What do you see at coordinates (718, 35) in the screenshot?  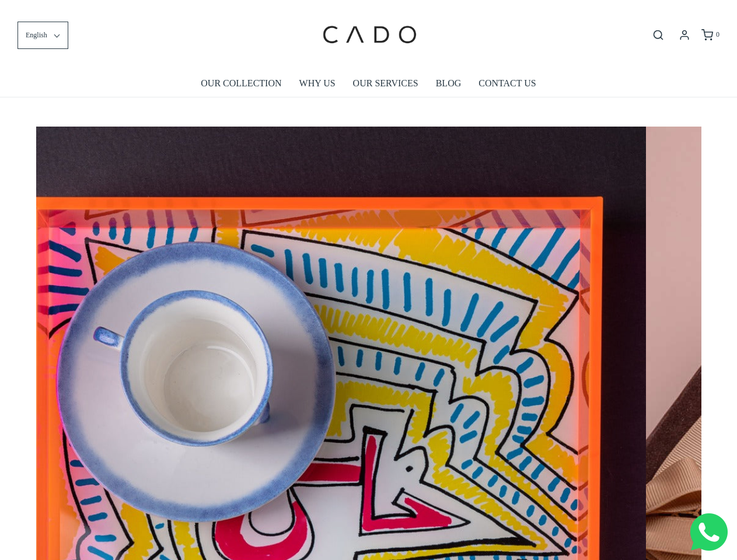 I see `span: 0` at bounding box center [718, 35].